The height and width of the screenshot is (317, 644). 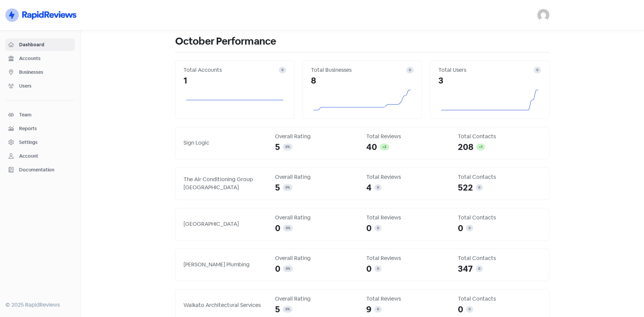 I want to click on div: 8, so click(x=362, y=81).